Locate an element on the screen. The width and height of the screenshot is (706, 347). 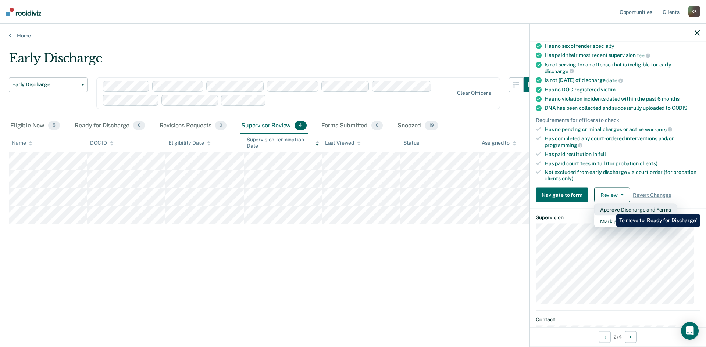
span: only) is located at coordinates (567, 179).